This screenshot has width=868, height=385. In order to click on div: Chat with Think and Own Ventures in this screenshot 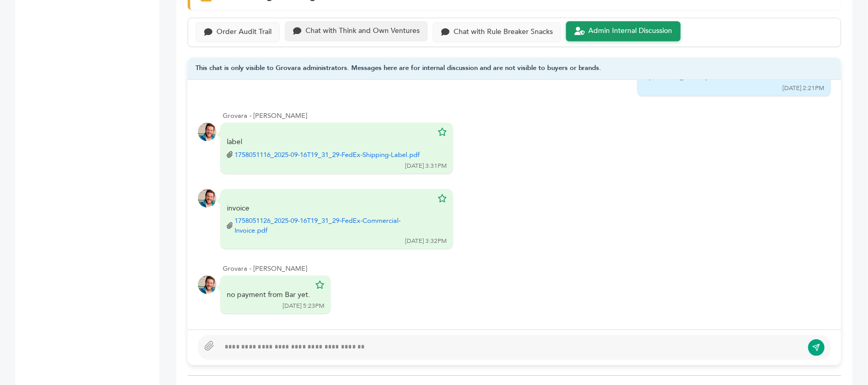, I will do `click(363, 31)`.